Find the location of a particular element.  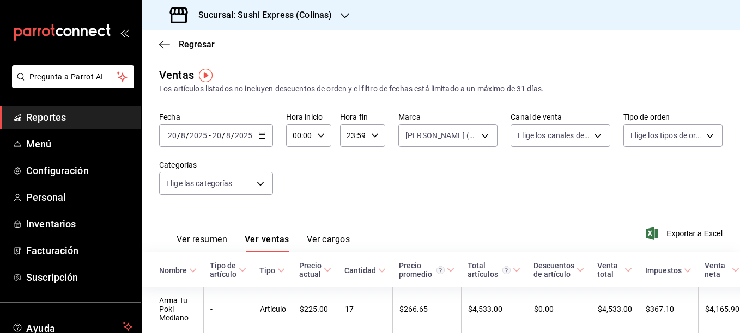

svg: El total artículos considera cambios de precios en los artículos así como costos adicionales por ... is located at coordinates (506, 270).